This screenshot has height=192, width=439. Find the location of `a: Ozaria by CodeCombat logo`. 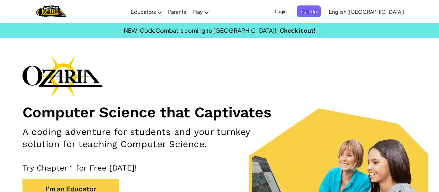

a: Ozaria by CodeCombat logo is located at coordinates (51, 11).